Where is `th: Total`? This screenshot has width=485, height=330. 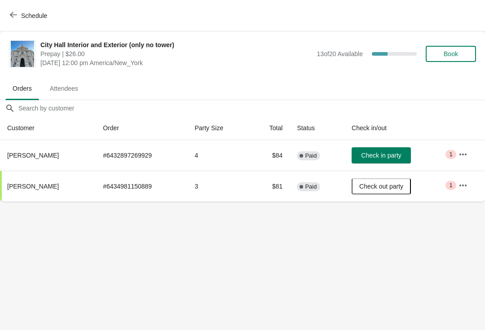 th: Total is located at coordinates (269, 128).